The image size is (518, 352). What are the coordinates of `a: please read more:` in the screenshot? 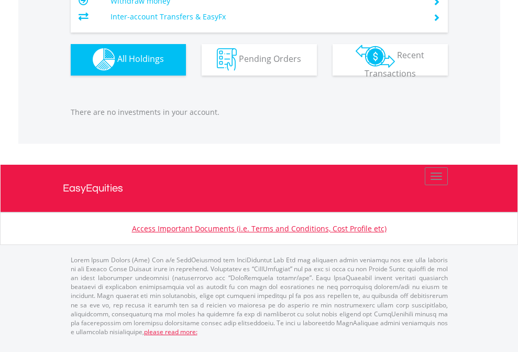 It's located at (171, 331).